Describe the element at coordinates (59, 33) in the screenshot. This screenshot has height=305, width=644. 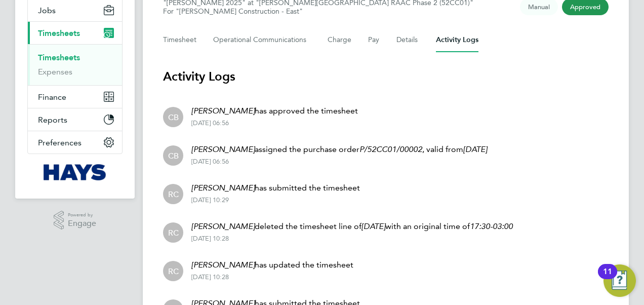
I see `span: Timesheets` at that location.